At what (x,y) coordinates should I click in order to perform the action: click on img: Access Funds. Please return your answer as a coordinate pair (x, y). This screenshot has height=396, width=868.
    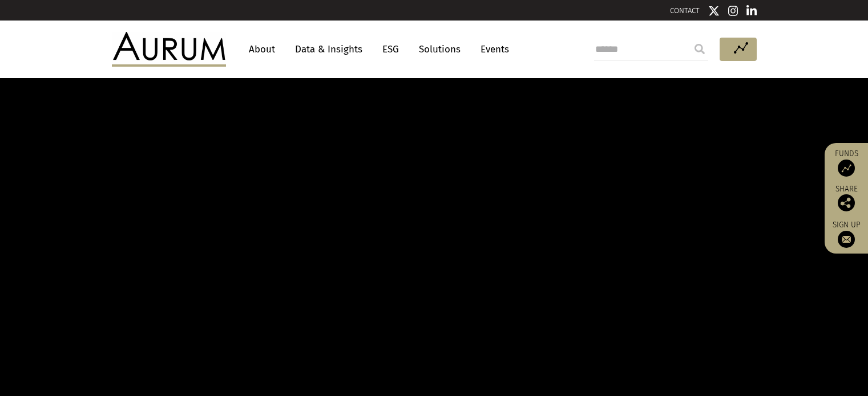
    Looking at the image, I should click on (847, 168).